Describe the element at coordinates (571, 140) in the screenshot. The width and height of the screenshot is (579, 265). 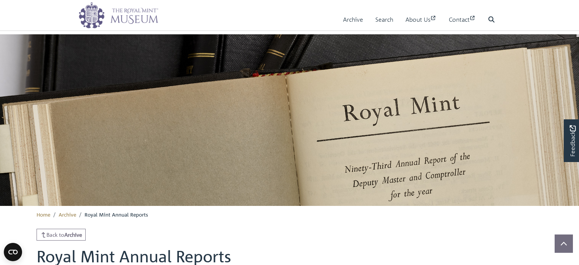
I see `a: Would you like to provide feedback?` at that location.